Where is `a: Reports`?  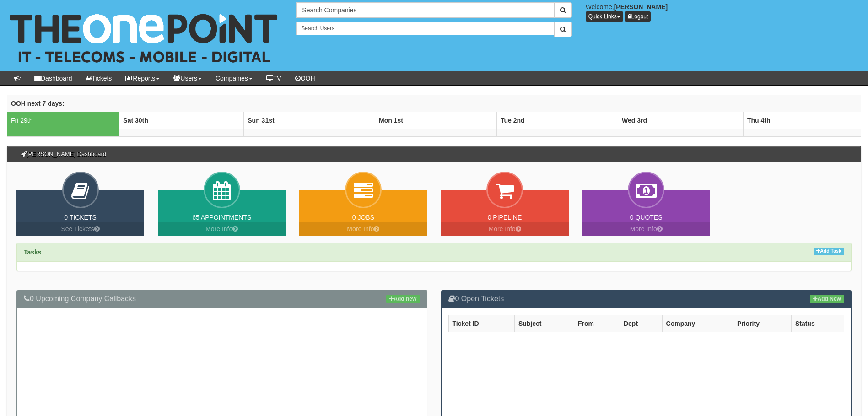
a: Reports is located at coordinates (143, 78).